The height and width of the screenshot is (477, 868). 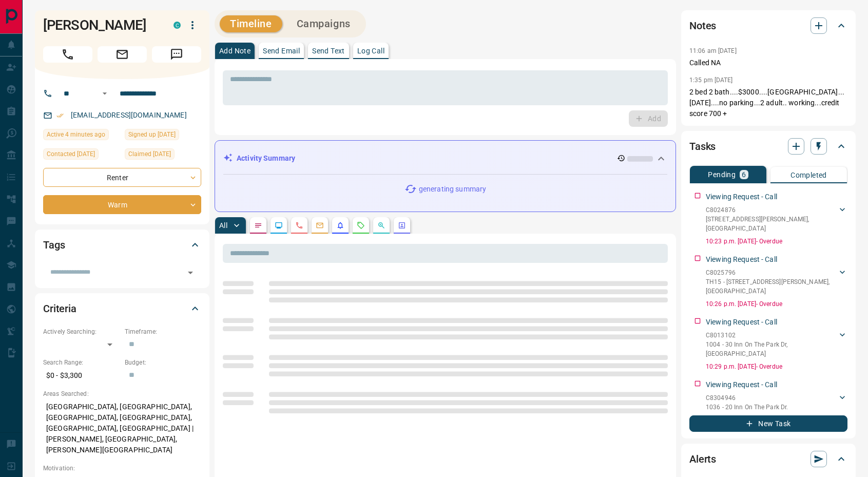 What do you see at coordinates (744, 174) in the screenshot?
I see `p: 6` at bounding box center [744, 174].